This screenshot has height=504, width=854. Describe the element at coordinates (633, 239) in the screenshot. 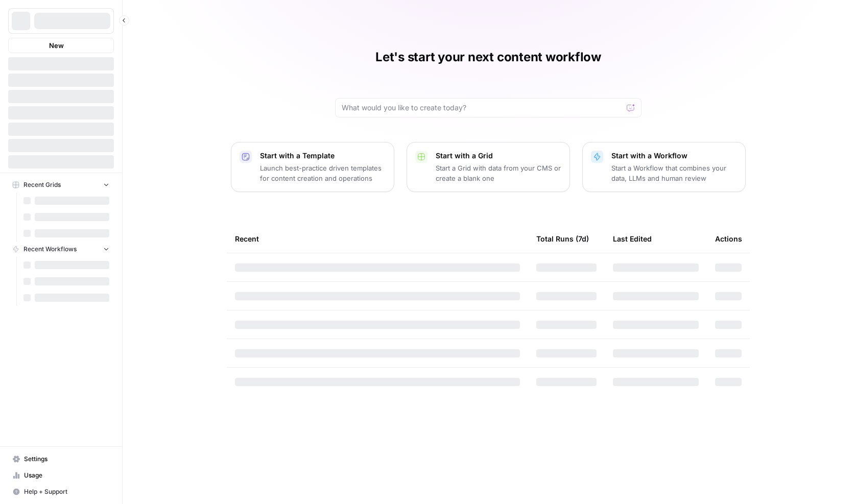

I see `div: Last Edited` at that location.